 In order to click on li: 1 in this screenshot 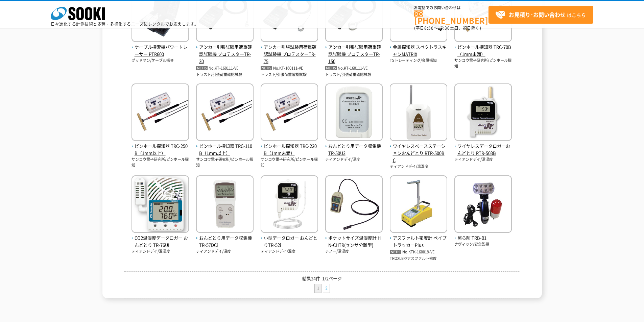, I will do `click(318, 288)`.